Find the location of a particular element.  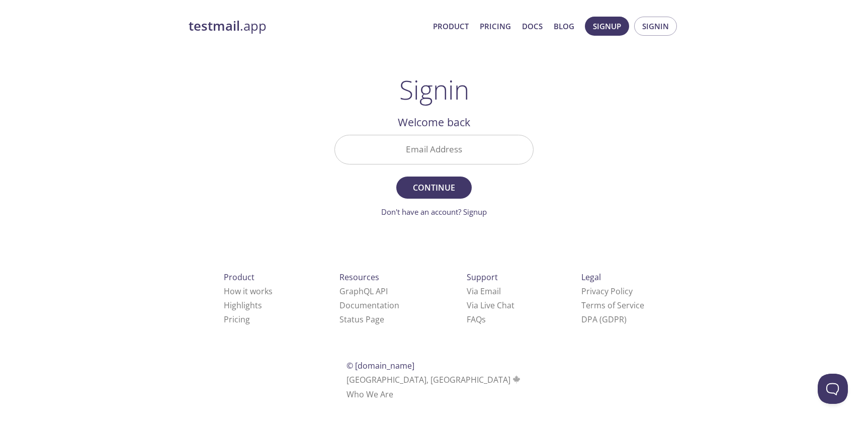

span: s is located at coordinates (484, 320).